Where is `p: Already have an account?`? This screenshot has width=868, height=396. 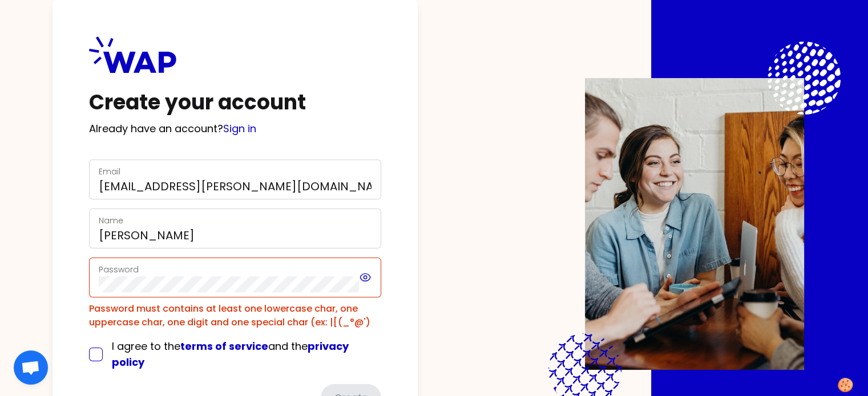
p: Already have an account? is located at coordinates (235, 129).